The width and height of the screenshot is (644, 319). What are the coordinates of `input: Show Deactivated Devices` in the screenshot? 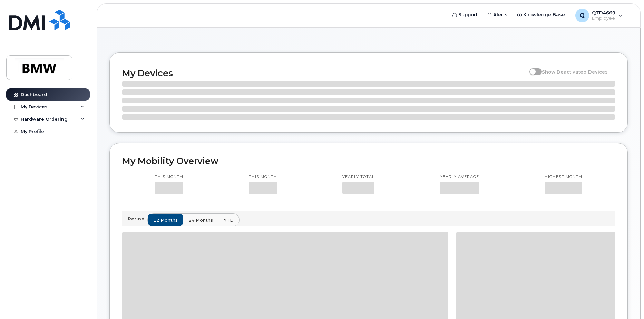 It's located at (532, 68).